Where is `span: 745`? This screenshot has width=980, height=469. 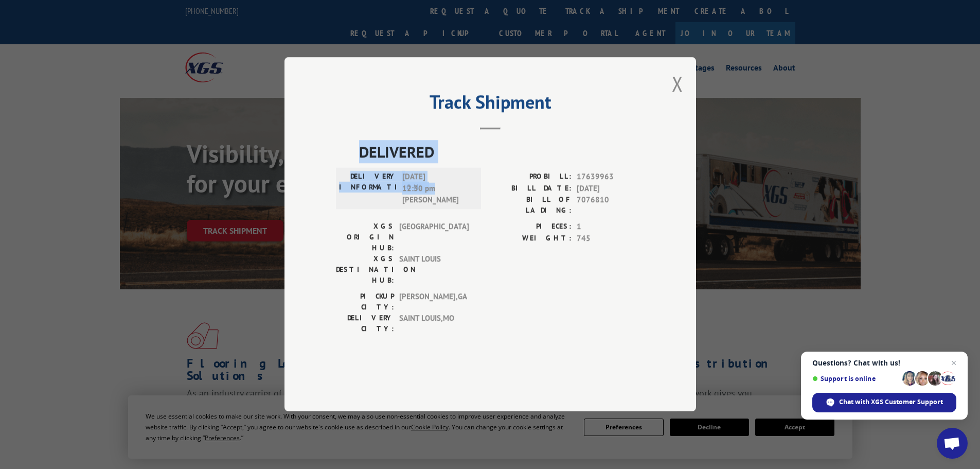 span: 745 is located at coordinates (610, 238).